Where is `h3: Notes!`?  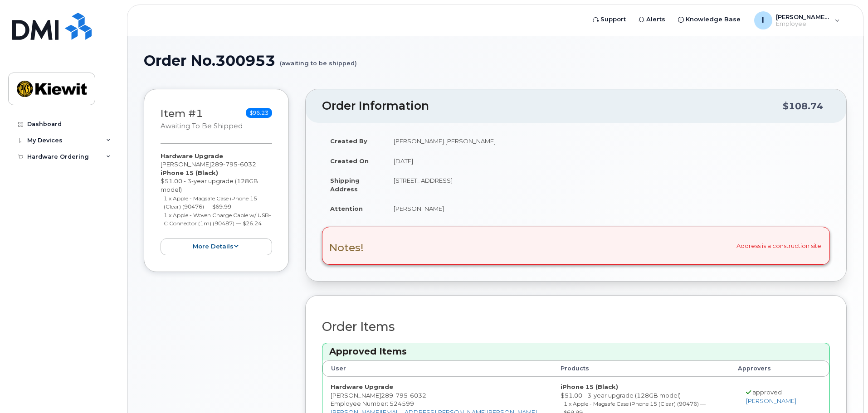 h3: Notes! is located at coordinates (346, 247).